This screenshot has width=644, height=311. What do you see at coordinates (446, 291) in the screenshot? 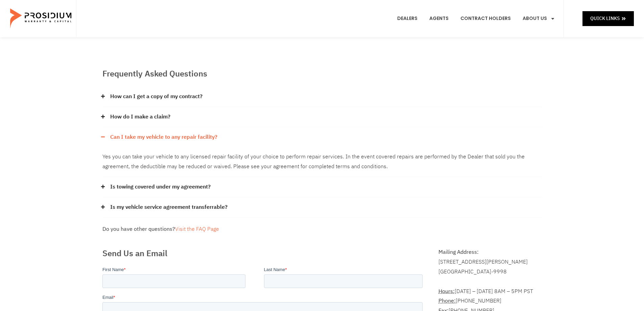
I see `strong: Hours:` at bounding box center [446, 291].